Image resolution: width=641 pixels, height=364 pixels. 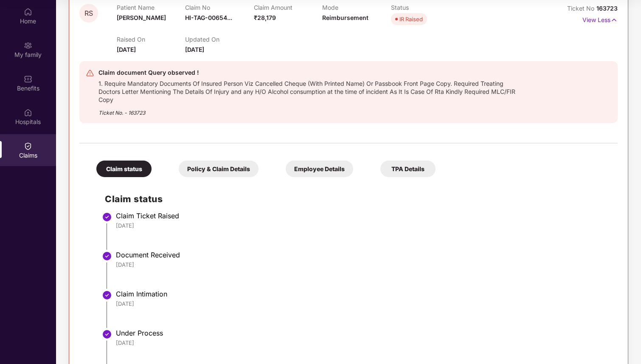 What do you see at coordinates (319, 168) in the screenshot?
I see `div: Employee Details` at bounding box center [319, 168].